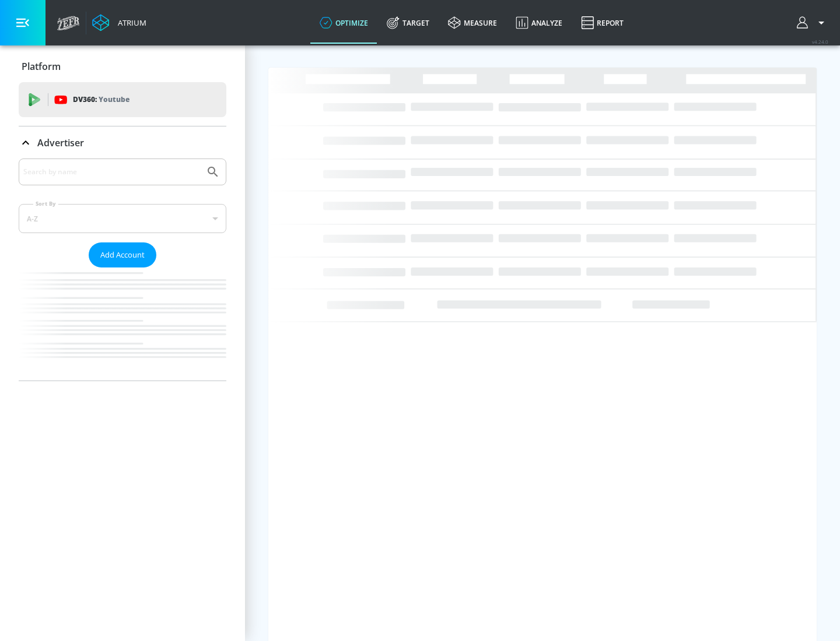 Image resolution: width=840 pixels, height=641 pixels. Describe the element at coordinates (820, 41) in the screenshot. I see `span: v 4.24.0` at that location.